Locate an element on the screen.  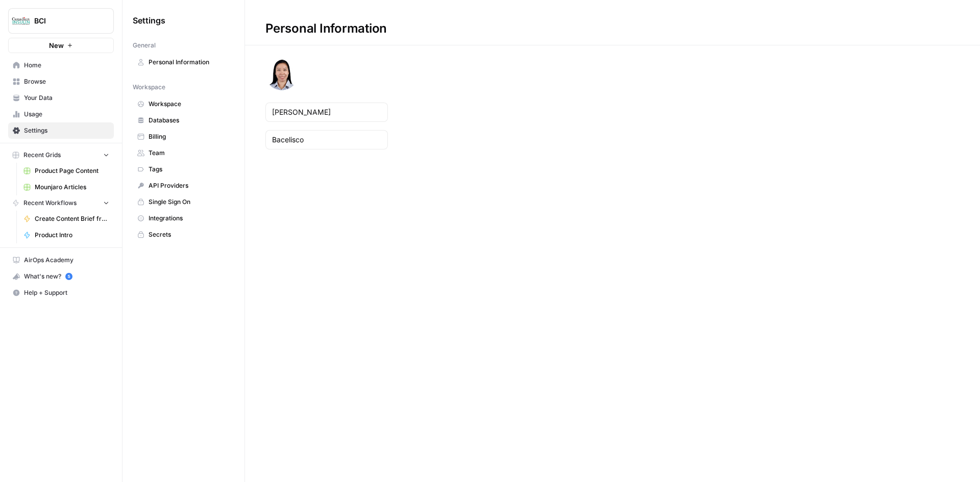
span: Personal Information is located at coordinates (189, 62).